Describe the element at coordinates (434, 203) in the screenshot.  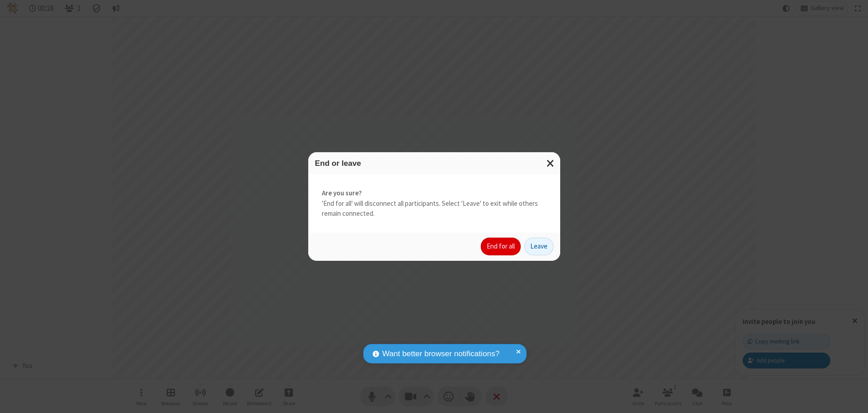
I see `div: 'End for all' will disconnect all participants. Select 'Leave' to exit while others remain connec...` at that location.